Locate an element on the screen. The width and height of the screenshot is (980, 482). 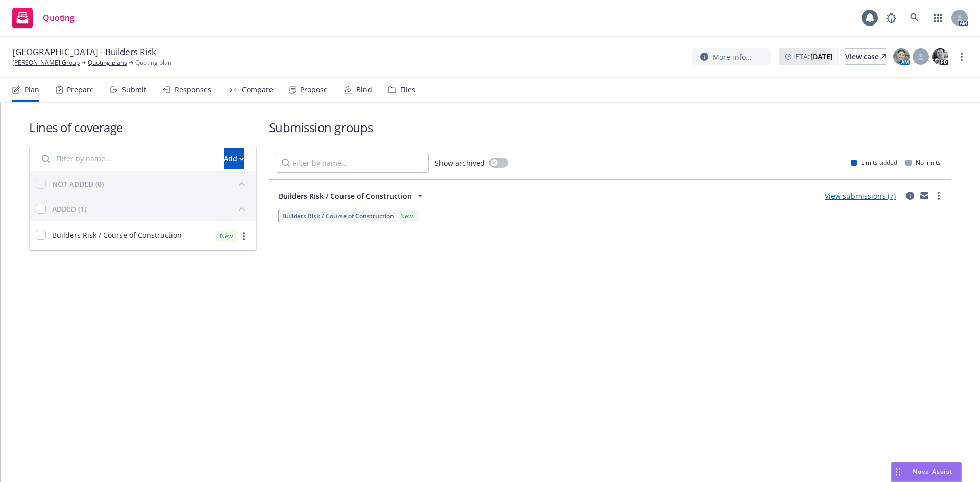
div: NOT ADDED (0) is located at coordinates (78, 184).